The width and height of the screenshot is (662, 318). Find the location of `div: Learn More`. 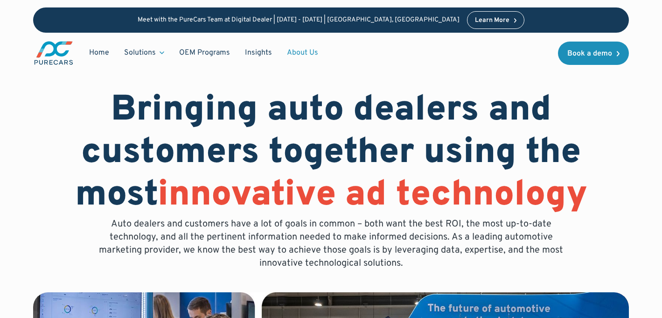

div: Learn More is located at coordinates (492, 21).